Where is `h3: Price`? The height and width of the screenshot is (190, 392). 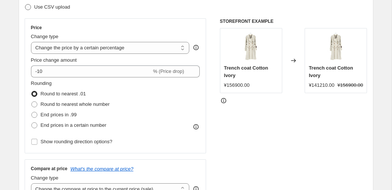
h3: Price is located at coordinates (36, 28).